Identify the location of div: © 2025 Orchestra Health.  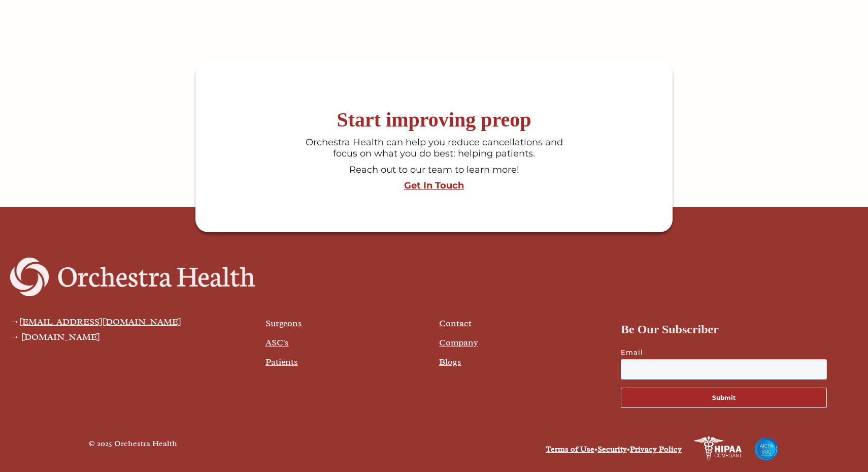
(133, 449).